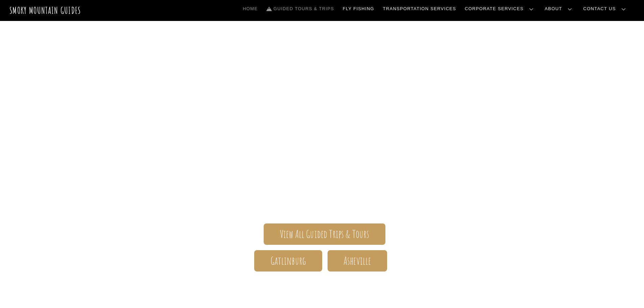 The image size is (644, 308). What do you see at coordinates (358, 9) in the screenshot?
I see `a: Fly Fishing` at bounding box center [358, 9].